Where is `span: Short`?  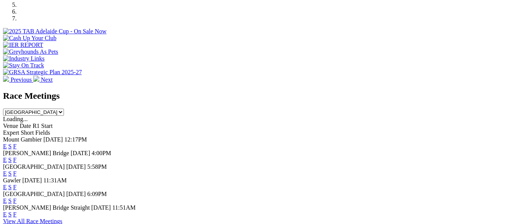
span: Short is located at coordinates (27, 132).